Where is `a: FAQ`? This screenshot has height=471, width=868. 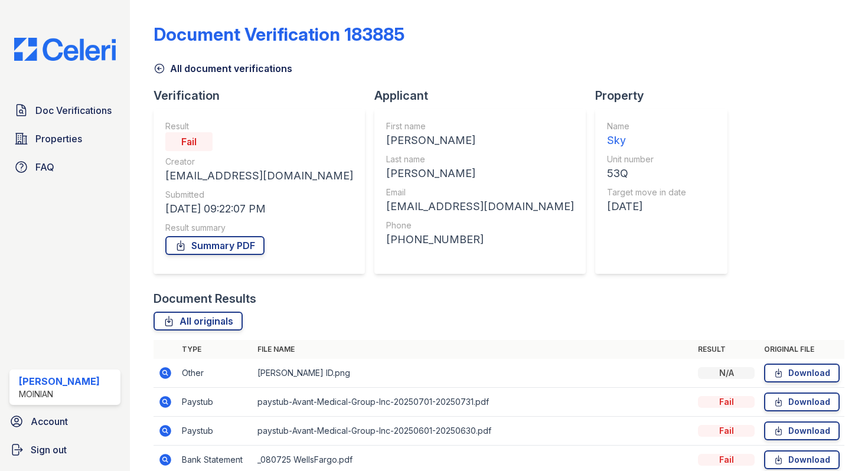
a: FAQ is located at coordinates (65, 167).